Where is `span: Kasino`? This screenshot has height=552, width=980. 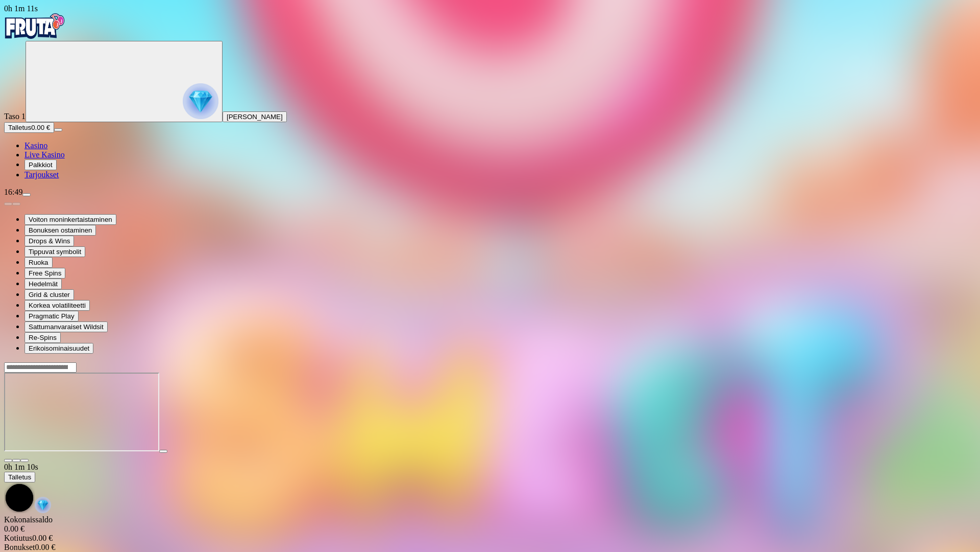 span: Kasino is located at coordinates (36, 145).